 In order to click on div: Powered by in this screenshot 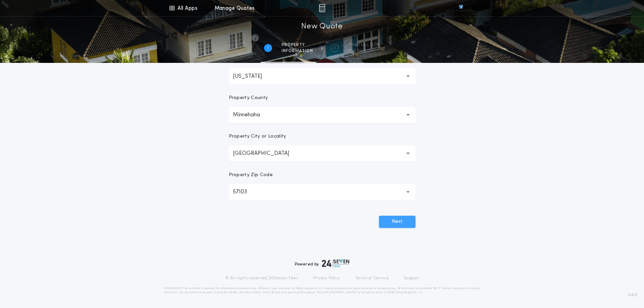, I will do `click(322, 264)`.